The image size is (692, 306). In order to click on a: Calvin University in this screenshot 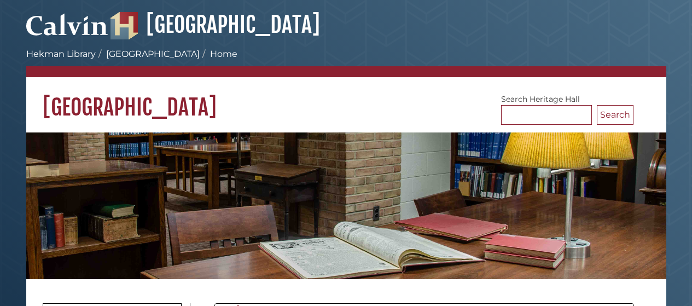, I will do `click(67, 30)`.